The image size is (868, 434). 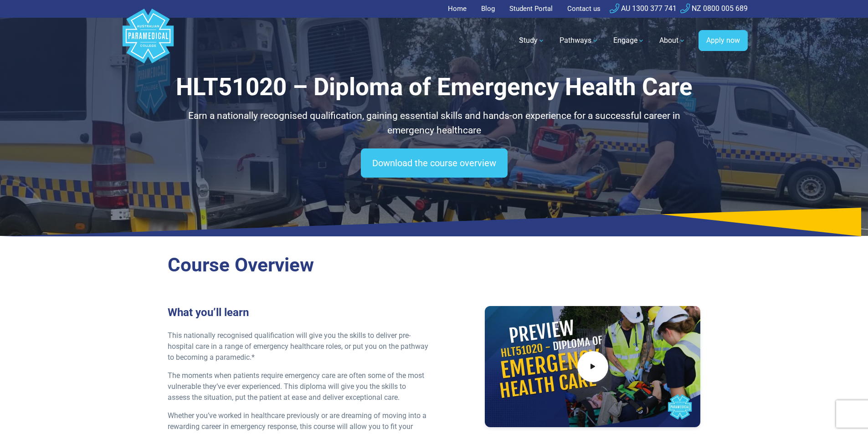 I want to click on h2: Course Overview, so click(x=434, y=265).